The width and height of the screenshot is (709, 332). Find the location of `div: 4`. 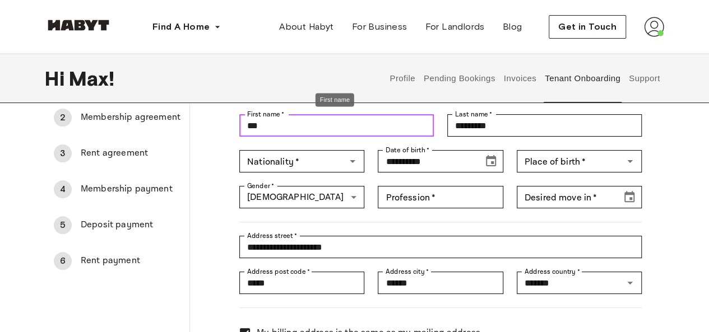

div: 4 is located at coordinates (63, 189).